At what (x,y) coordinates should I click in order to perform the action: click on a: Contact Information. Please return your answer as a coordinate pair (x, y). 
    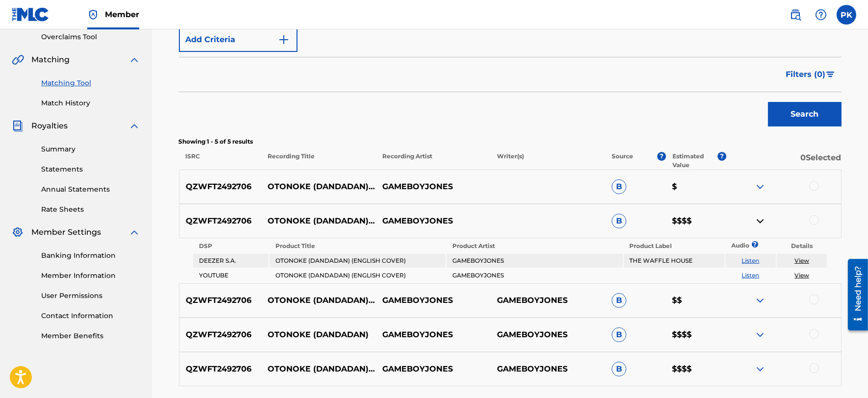
    Looking at the image, I should click on (91, 316).